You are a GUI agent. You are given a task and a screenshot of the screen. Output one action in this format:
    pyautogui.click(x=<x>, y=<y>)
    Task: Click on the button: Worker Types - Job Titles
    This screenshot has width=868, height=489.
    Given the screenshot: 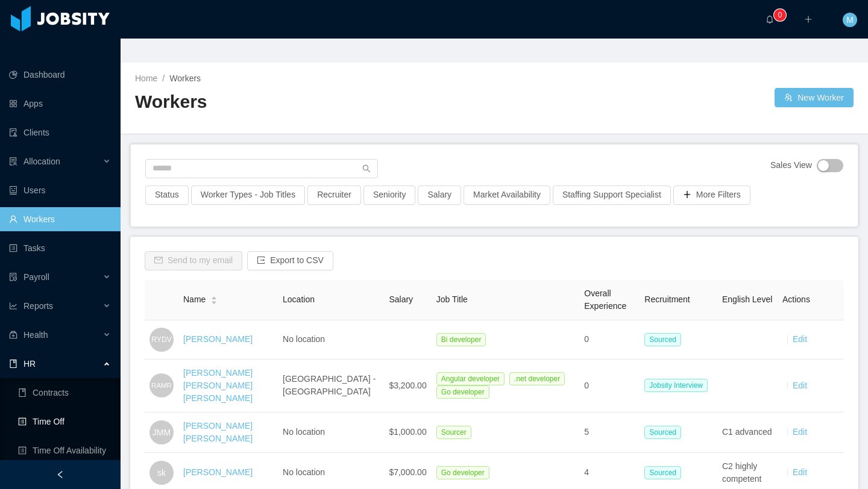 What is the action you would take?
    pyautogui.click(x=248, y=195)
    